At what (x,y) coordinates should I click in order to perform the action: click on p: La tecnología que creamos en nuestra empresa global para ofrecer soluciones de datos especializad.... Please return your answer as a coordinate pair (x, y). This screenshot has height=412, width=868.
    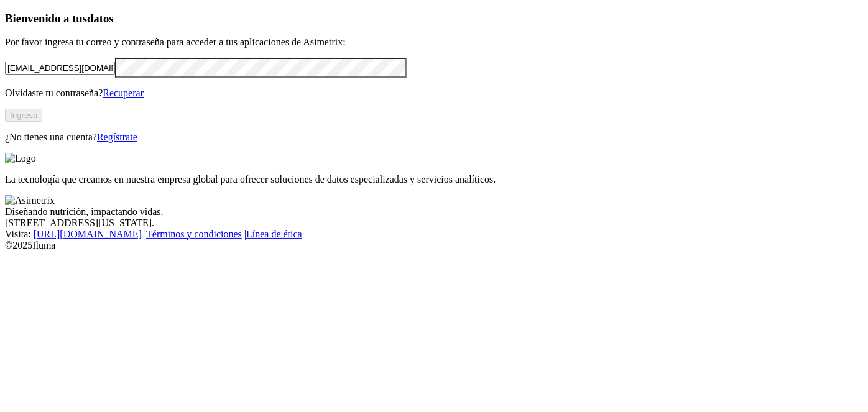
    Looking at the image, I should click on (434, 179).